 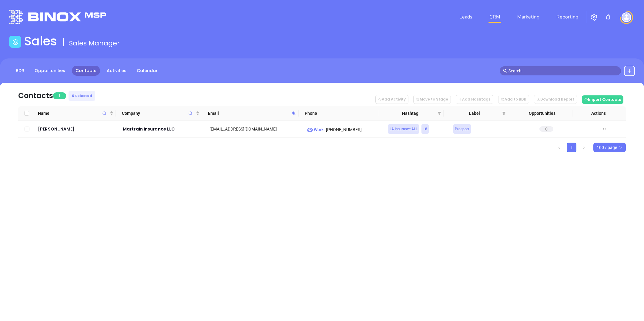 I want to click on span: LA Insurance ALL, so click(x=404, y=129).